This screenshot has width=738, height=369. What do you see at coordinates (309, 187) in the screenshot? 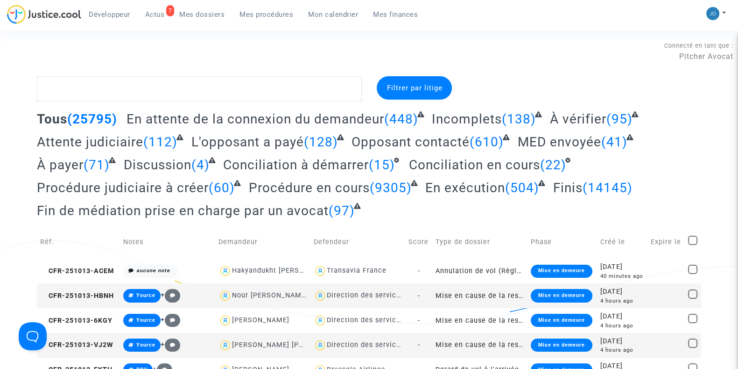
I see `span: Procédure en cours` at bounding box center [309, 187].